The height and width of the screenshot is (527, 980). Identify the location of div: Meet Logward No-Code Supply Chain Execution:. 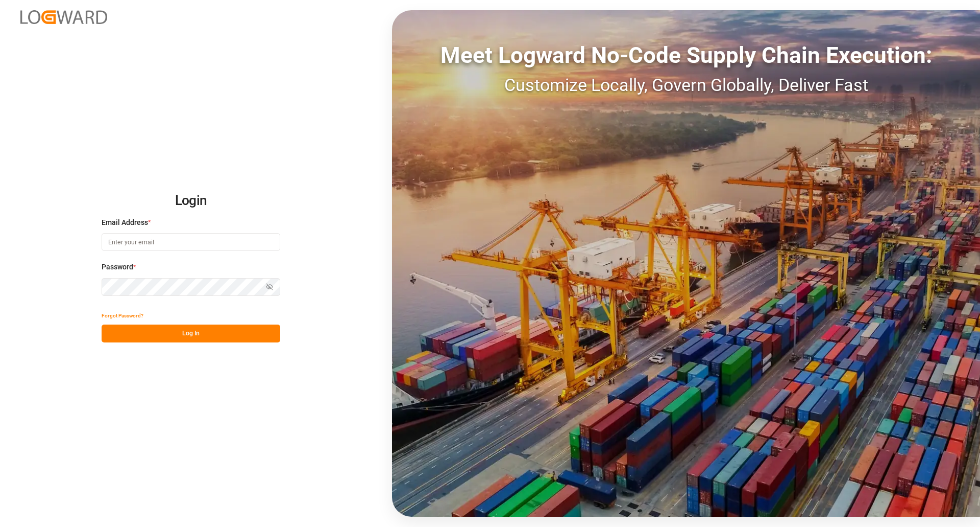
(686, 55).